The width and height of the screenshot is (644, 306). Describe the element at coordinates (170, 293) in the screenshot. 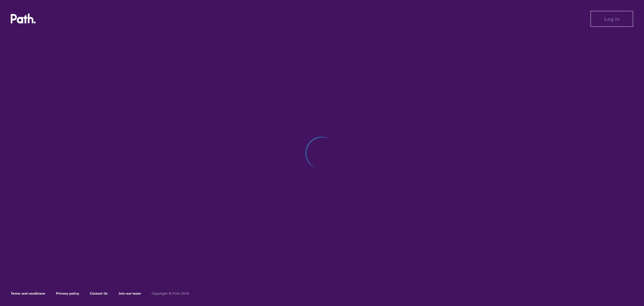

I see `h6: Copyright © Path 2018` at that location.